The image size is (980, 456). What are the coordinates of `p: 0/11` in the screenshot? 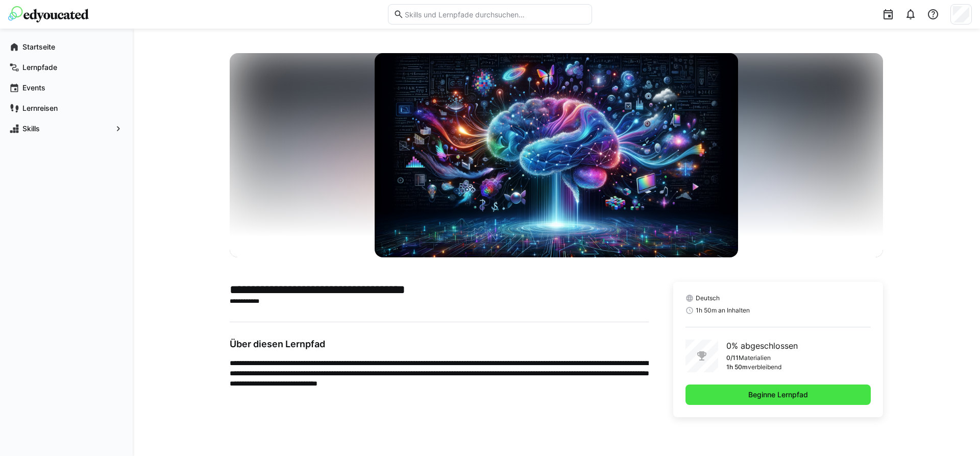 It's located at (732, 358).